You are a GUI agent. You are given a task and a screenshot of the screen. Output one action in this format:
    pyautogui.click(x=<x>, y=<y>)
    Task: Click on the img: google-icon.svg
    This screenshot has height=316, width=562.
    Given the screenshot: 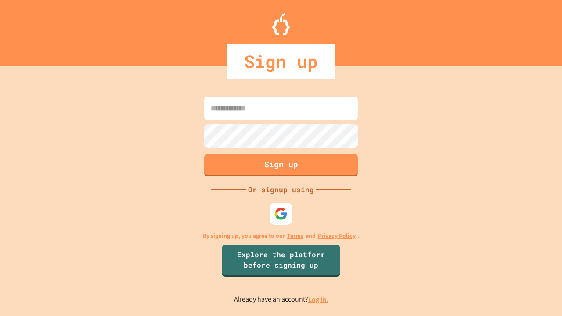 What is the action you would take?
    pyautogui.click(x=281, y=214)
    